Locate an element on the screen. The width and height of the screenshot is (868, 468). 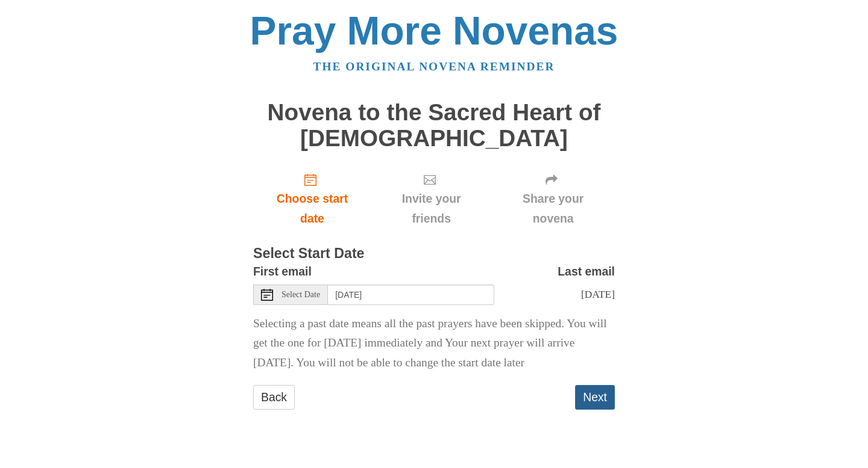
label: Last email is located at coordinates (585, 271).